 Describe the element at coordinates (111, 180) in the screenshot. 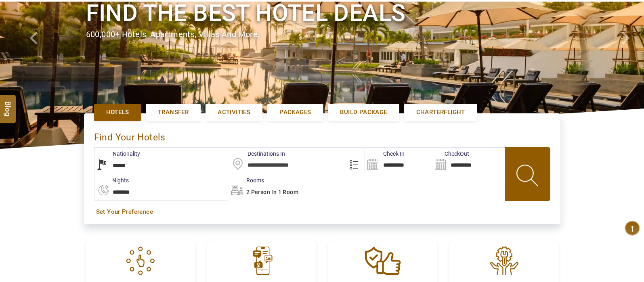

I see `label: nights` at that location.